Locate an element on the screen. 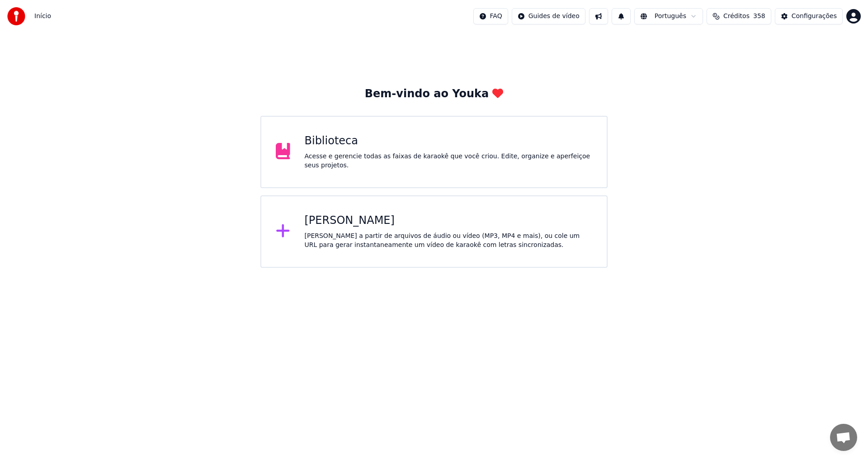  button: Guides de vídeo is located at coordinates (549, 16).